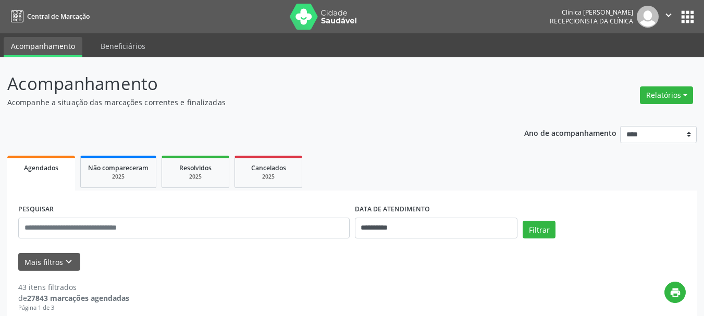 This screenshot has height=316, width=704. I want to click on strong: 27843 marcações agendadas, so click(78, 298).